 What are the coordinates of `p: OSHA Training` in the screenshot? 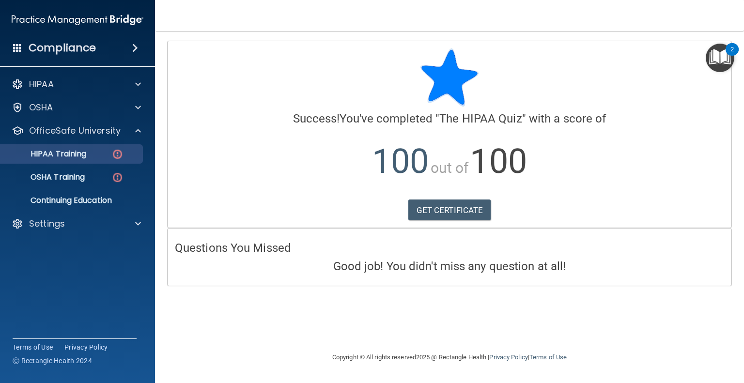 It's located at (46, 177).